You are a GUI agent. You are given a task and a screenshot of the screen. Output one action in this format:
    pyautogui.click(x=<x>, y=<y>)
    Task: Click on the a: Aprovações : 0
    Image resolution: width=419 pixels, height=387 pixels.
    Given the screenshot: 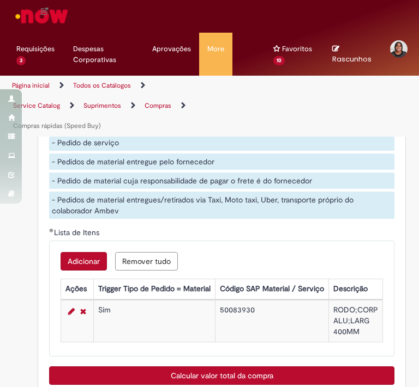 What is the action you would take?
    pyautogui.click(x=171, y=49)
    